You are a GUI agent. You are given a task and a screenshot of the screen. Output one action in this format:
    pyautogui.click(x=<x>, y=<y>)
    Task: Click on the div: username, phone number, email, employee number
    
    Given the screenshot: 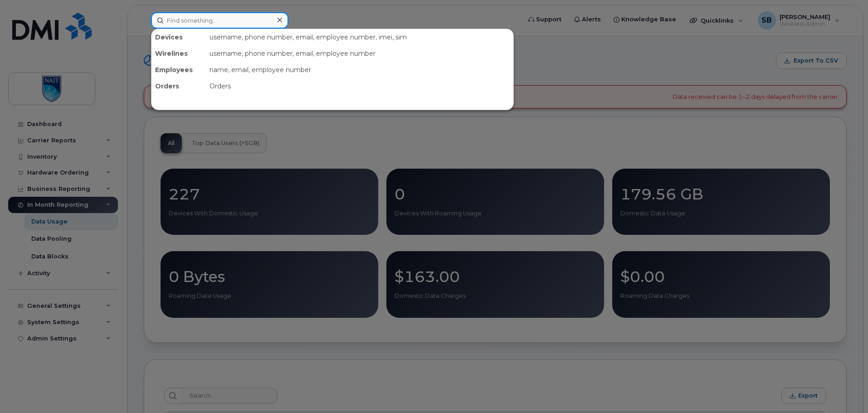 What is the action you would take?
    pyautogui.click(x=360, y=54)
    